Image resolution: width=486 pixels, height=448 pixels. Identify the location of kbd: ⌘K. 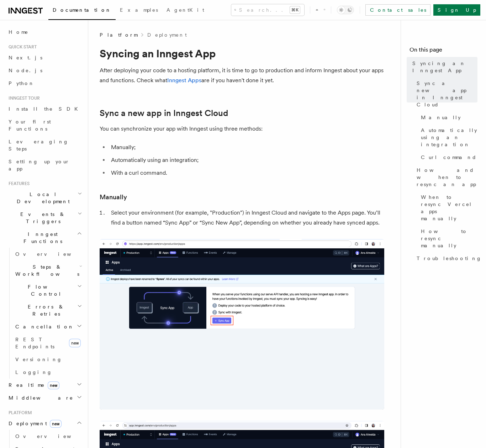
(295, 10).